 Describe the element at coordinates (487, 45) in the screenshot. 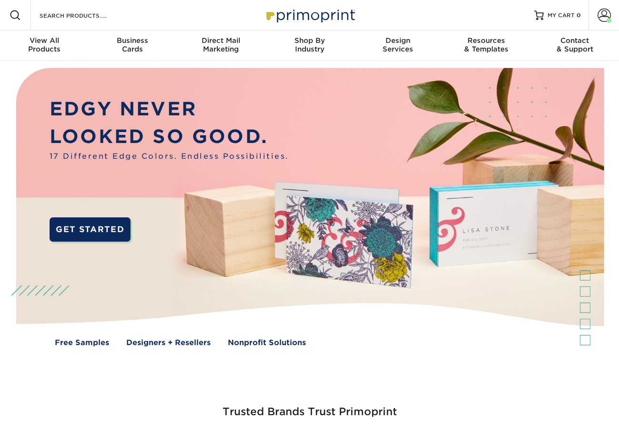

I see `div: & Templates` at that location.